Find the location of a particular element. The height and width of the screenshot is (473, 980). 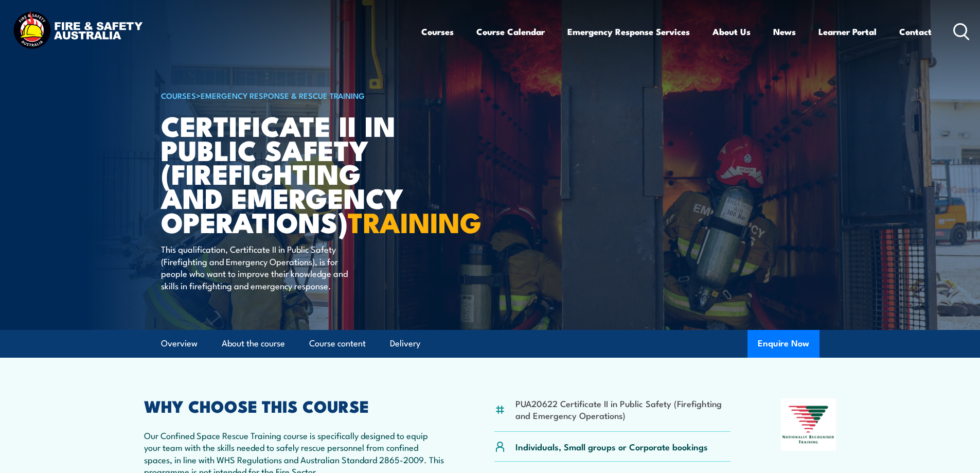

a: Course Calendar is located at coordinates (510, 31).